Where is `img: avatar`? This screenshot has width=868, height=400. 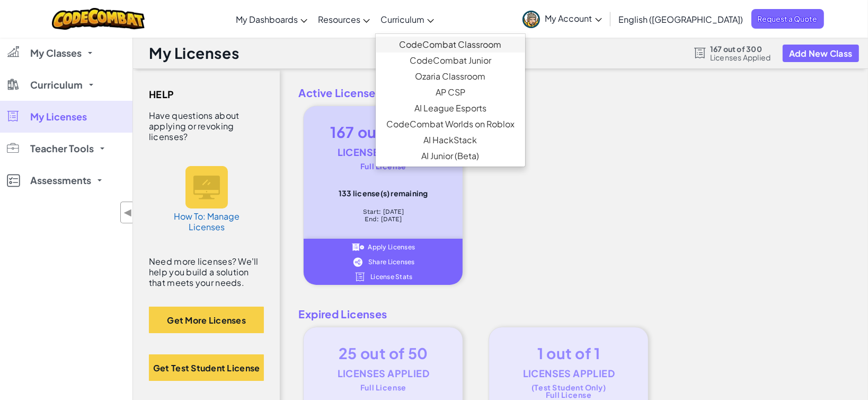 img: avatar is located at coordinates (531, 19).